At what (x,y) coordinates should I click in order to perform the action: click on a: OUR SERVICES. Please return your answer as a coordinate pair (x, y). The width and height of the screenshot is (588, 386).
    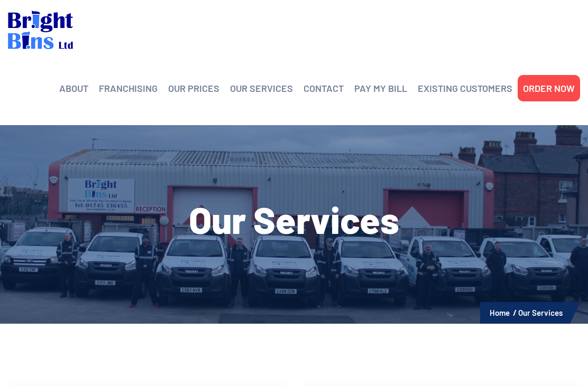
    Looking at the image, I should click on (261, 88).